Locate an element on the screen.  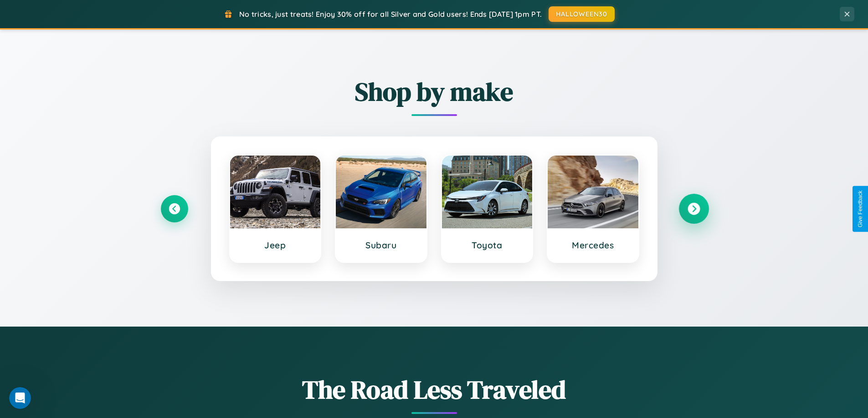
div: Give Feedback is located at coordinates (860, 209).